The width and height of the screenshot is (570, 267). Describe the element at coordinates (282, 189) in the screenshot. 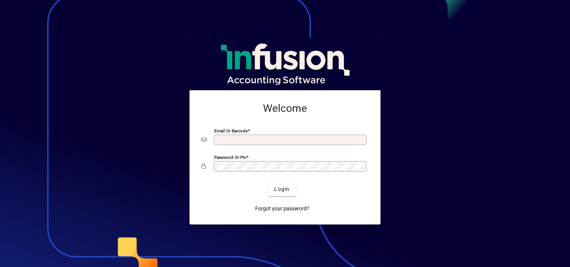

I see `button: Login` at that location.